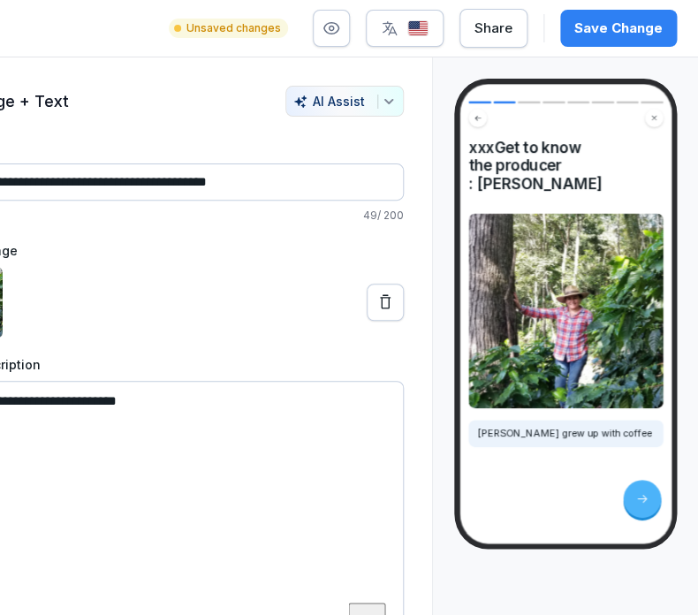 The image size is (698, 615). What do you see at coordinates (493, 28) in the screenshot?
I see `div: Share` at bounding box center [493, 28].